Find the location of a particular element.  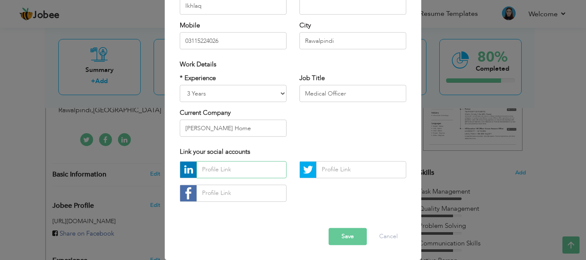

label: Job Title is located at coordinates (312, 78).